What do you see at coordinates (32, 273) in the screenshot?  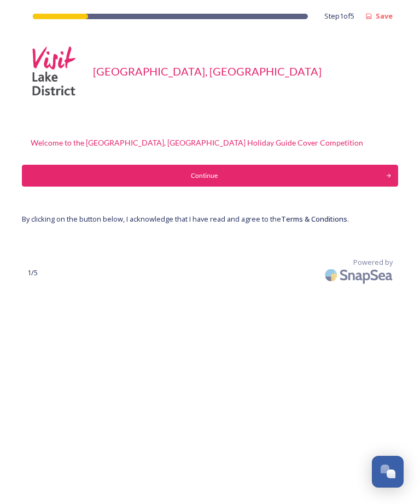 I see `span: 1 / 5` at bounding box center [32, 273].